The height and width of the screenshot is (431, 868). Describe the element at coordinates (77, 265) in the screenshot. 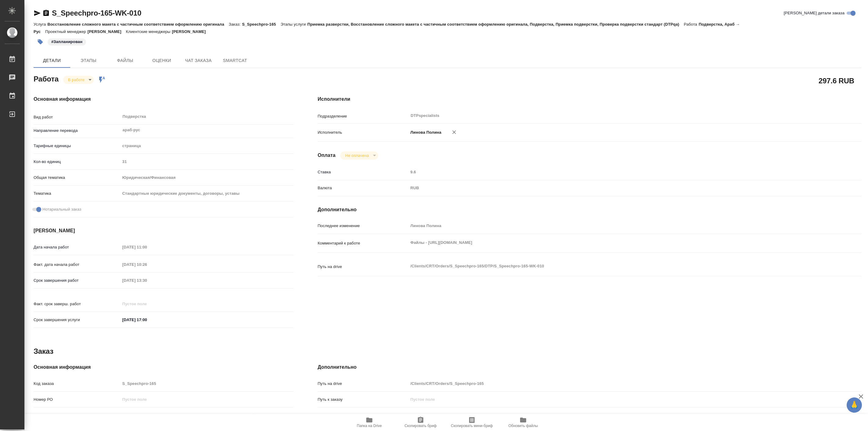

I see `p: Факт. дата начала работ` at that location.